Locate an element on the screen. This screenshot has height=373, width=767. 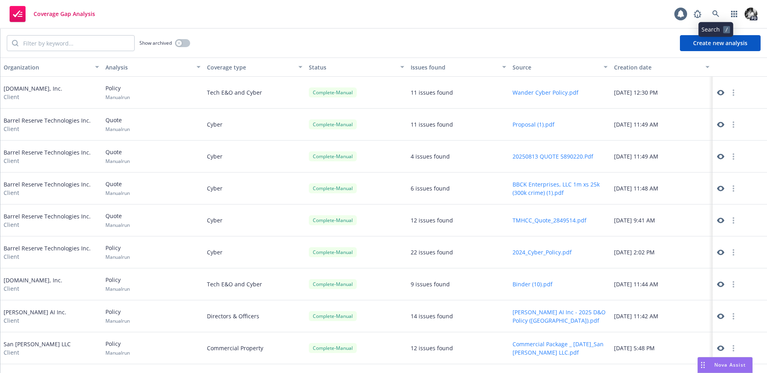
div: Status is located at coordinates (352, 67).